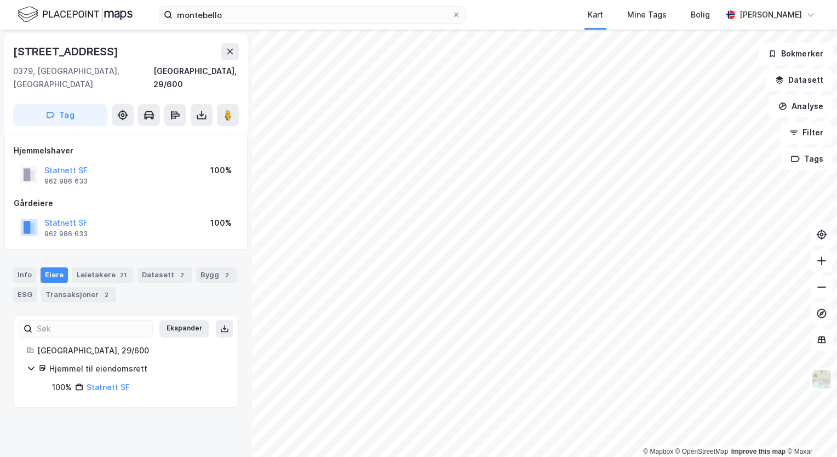 The height and width of the screenshot is (457, 837). I want to click on div: ESG, so click(25, 295).